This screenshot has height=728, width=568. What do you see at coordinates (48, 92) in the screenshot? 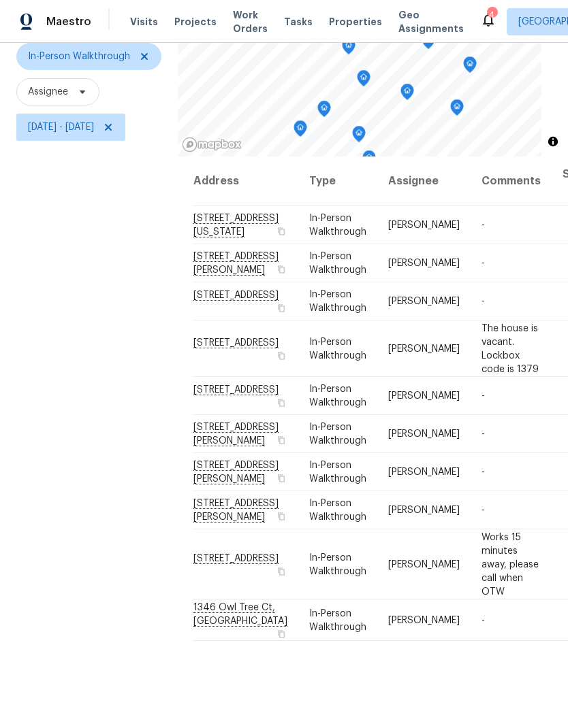
I see `span: Assignee` at bounding box center [48, 92].